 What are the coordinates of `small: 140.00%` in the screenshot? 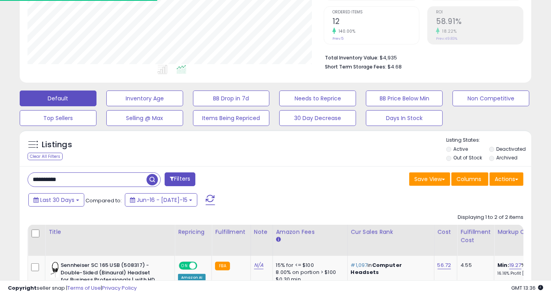 It's located at (346, 31).